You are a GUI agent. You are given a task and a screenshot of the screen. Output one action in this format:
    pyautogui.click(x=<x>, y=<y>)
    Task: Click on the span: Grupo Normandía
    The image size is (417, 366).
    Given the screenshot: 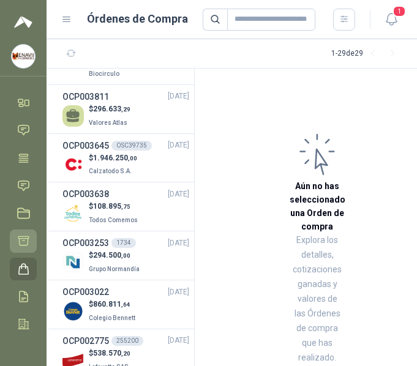 What is the action you would take?
    pyautogui.click(x=114, y=269)
    